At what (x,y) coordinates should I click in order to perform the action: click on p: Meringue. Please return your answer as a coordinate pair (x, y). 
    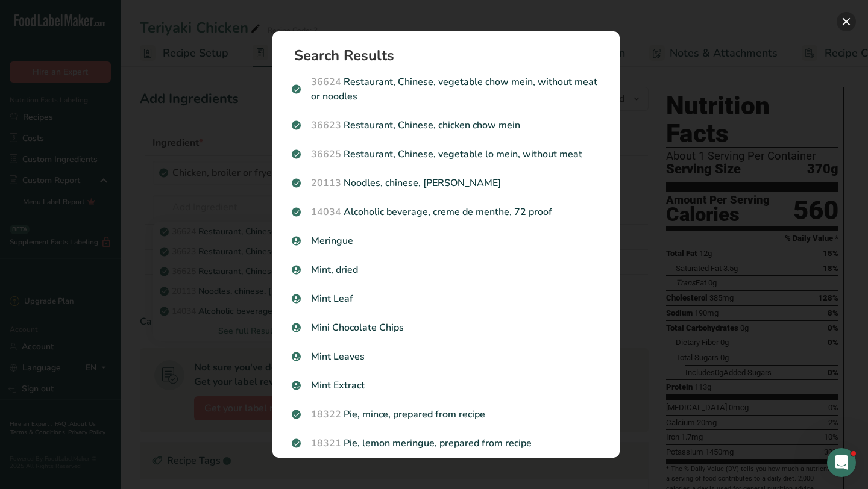
    Looking at the image, I should click on (446, 241).